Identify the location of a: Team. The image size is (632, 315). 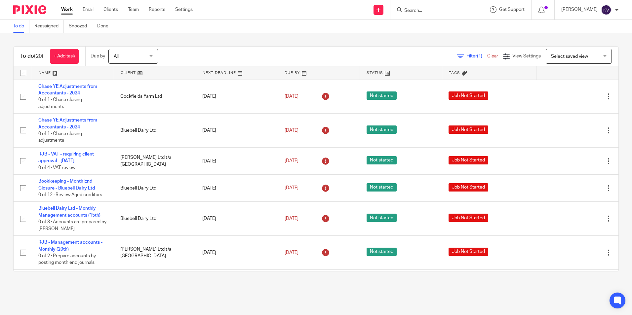
(133, 10).